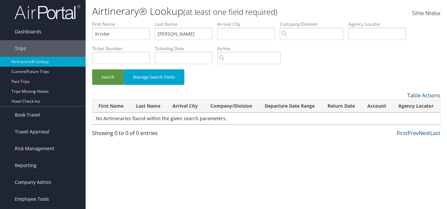 This screenshot has height=209, width=447. Describe the element at coordinates (290, 106) in the screenshot. I see `th: Departure Date Range: activate to sort column ascending` at that location.